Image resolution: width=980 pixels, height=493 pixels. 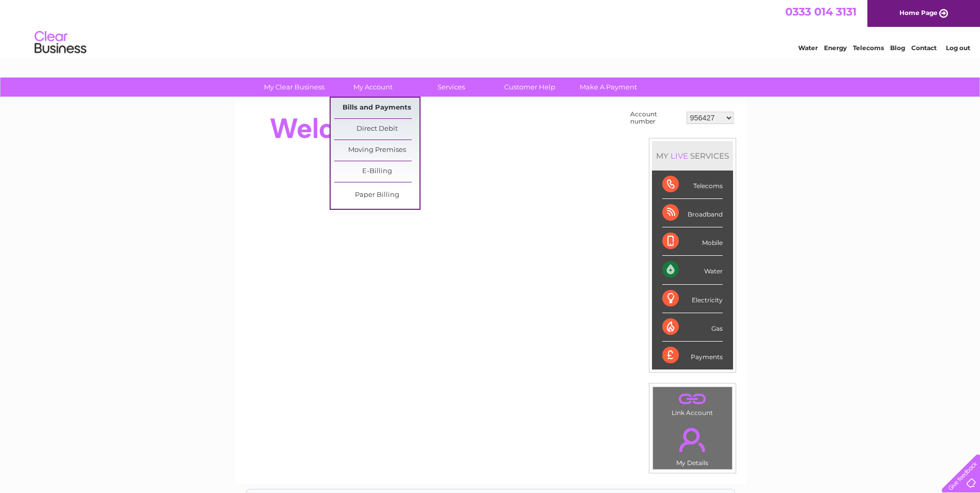 What do you see at coordinates (958, 48) in the screenshot?
I see `a: Log out` at bounding box center [958, 48].